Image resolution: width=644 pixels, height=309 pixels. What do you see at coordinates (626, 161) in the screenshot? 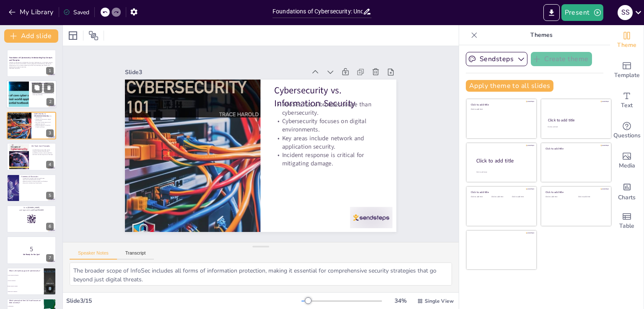
I see `div: Add images, graphics, shapes or video` at bounding box center [626, 161].